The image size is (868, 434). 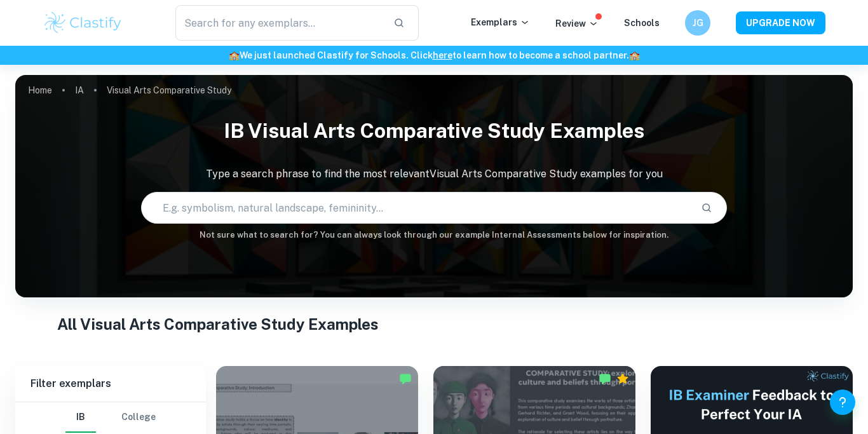 I want to click on a: Home, so click(x=40, y=90).